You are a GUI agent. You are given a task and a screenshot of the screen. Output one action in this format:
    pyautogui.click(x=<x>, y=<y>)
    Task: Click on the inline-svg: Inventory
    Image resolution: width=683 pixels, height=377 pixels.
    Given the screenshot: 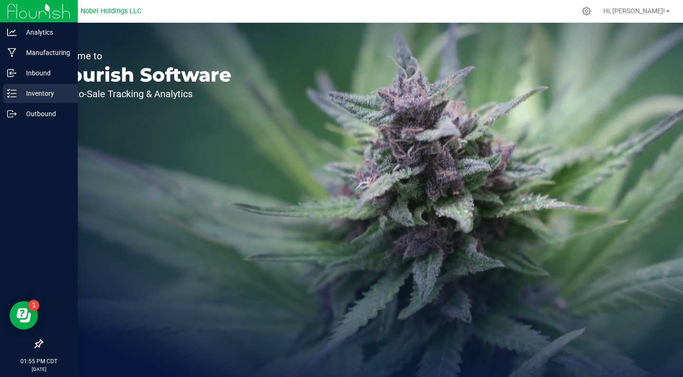 What is the action you would take?
    pyautogui.click(x=12, y=93)
    